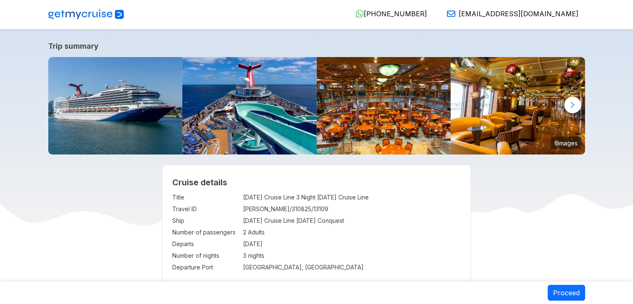  What do you see at coordinates (206, 209) in the screenshot?
I see `td: Travel ID` at bounding box center [206, 209].